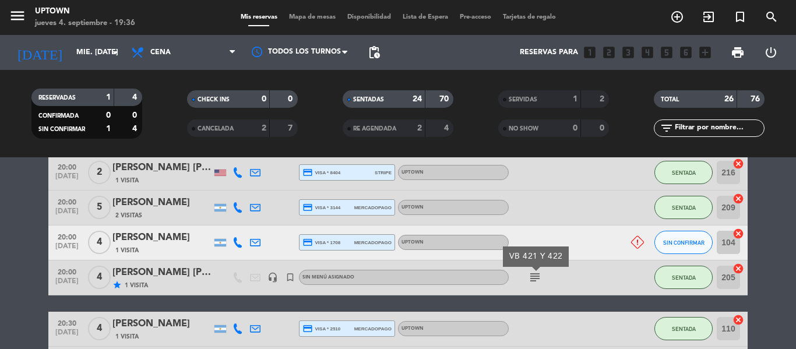 The image size is (796, 349). Describe the element at coordinates (683, 242) in the screenshot. I see `button: SIN CONFIRMAR` at that location.